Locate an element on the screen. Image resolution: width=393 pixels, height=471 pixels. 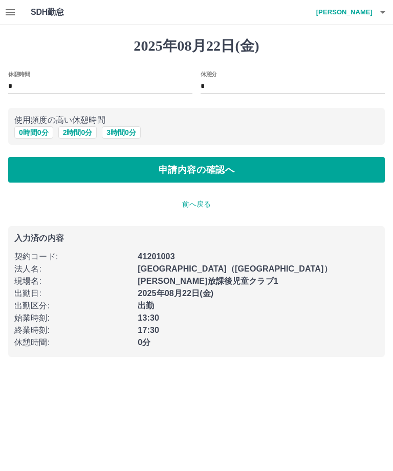
b: 2025年08月22日(金) is located at coordinates (176, 293).